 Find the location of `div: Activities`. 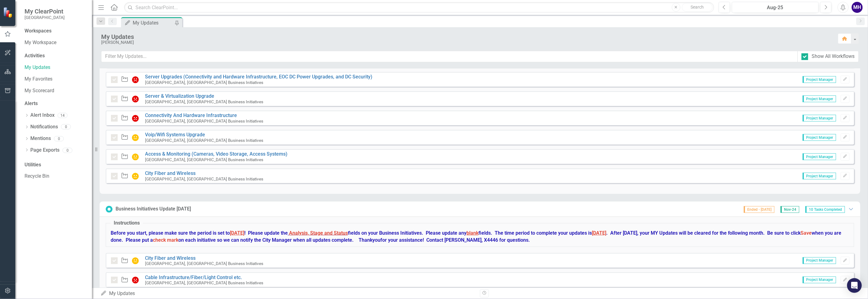

div: Activities is located at coordinates (55, 55).